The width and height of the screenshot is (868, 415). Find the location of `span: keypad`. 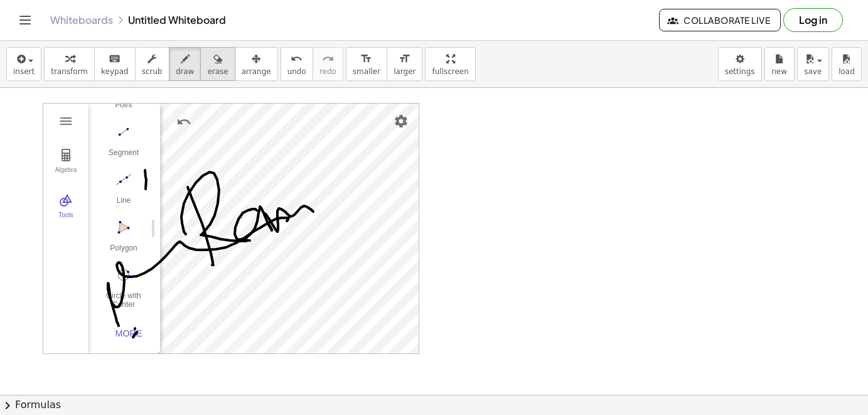

span: keypad is located at coordinates (115, 71).